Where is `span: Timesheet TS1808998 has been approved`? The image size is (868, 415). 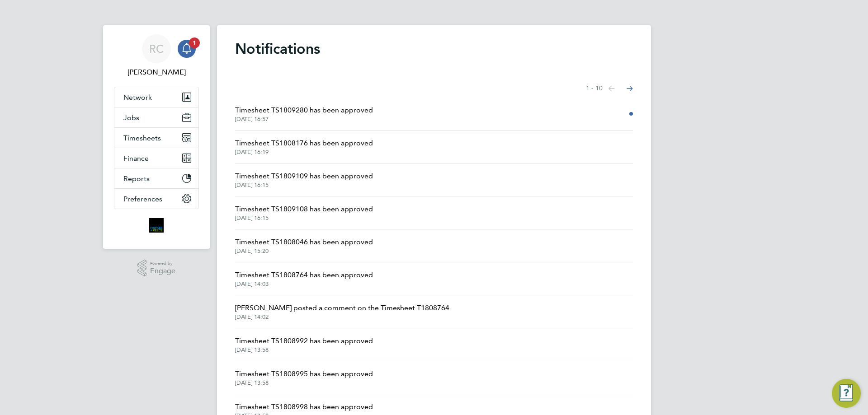 span: Timesheet TS1808998 has been approved is located at coordinates (304, 407).